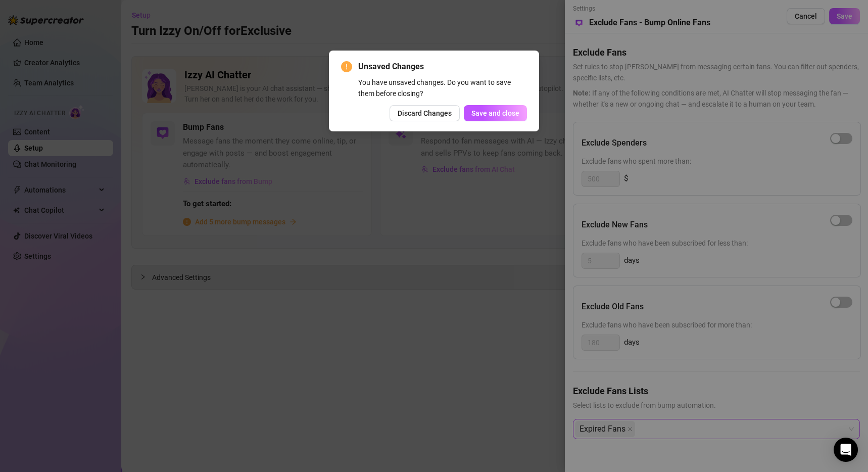 Image resolution: width=868 pixels, height=472 pixels. Describe the element at coordinates (443, 88) in the screenshot. I see `div: You have unsaved changes. Do you want to save them before closing?` at that location.